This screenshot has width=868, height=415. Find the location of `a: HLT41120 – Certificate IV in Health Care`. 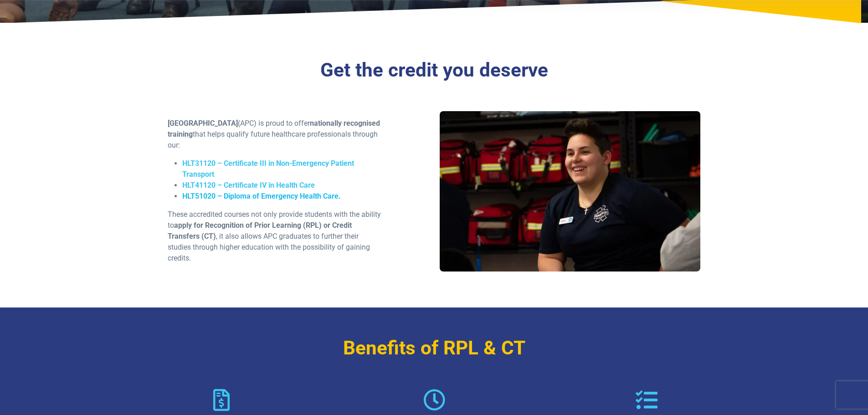

a: HLT41120 – Certificate IV in Health Care is located at coordinates (249, 185).